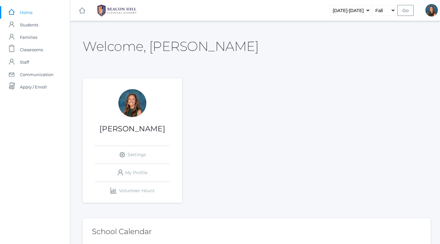 Image resolution: width=440 pixels, height=244 pixels. I want to click on span: Students, so click(29, 25).